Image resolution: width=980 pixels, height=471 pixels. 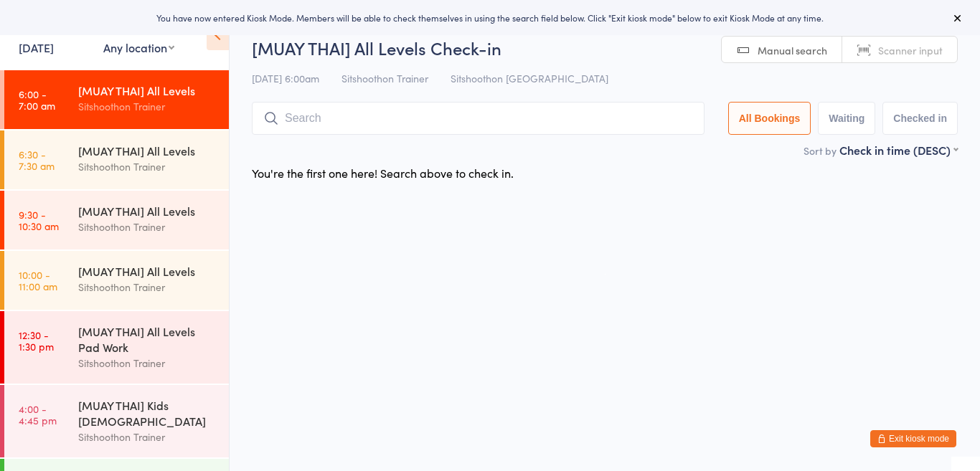 What do you see at coordinates (770, 119) in the screenshot?
I see `button: All Bookings` at bounding box center [770, 119].